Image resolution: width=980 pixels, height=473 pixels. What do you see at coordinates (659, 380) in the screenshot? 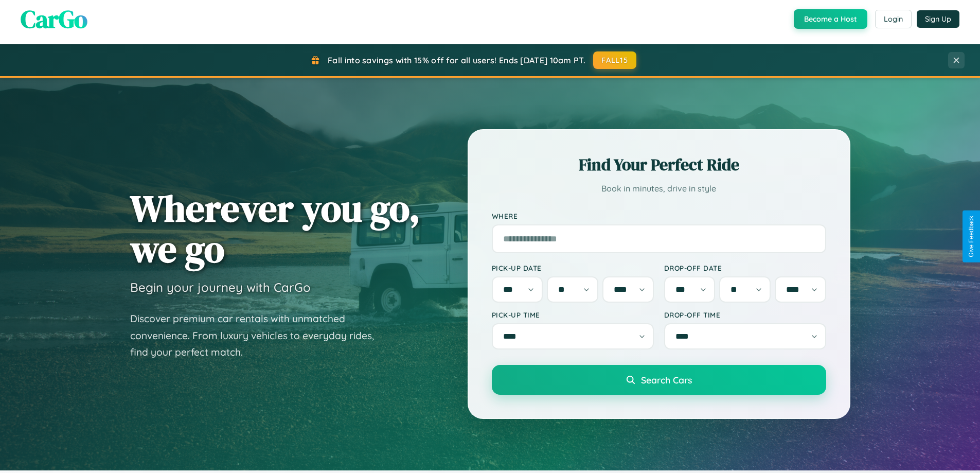
I see `button: Search Cars` at bounding box center [659, 380].